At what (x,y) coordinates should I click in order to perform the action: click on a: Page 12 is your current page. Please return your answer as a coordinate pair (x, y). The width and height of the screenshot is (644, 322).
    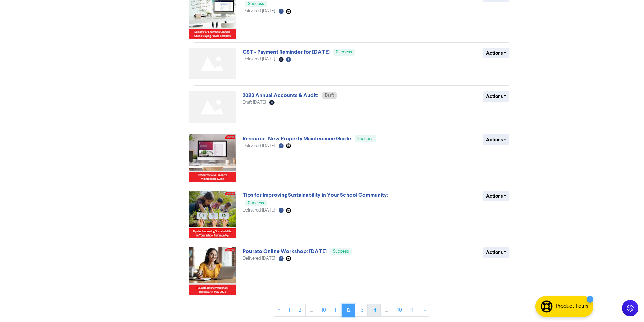
    Looking at the image, I should click on (348, 310).